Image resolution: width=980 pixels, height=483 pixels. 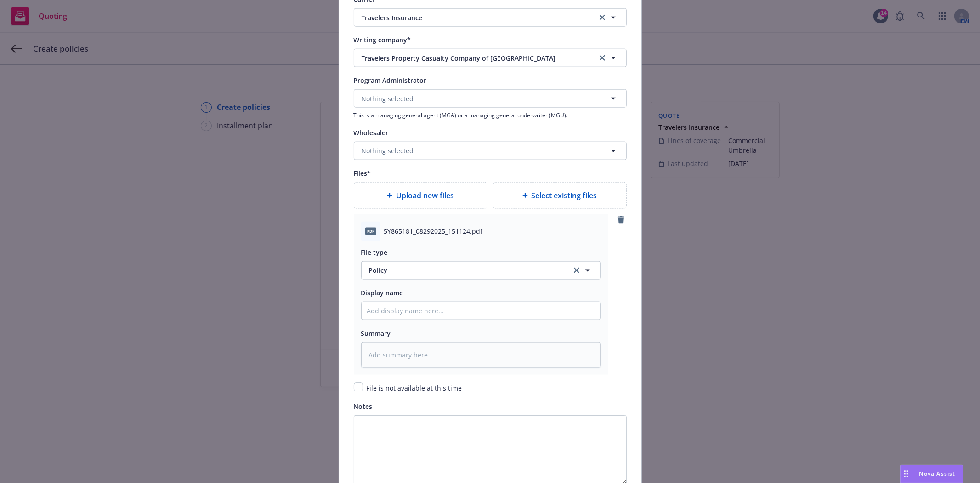 What do you see at coordinates (481, 270) in the screenshot?
I see `button: Policyclear selection` at bounding box center [481, 270].